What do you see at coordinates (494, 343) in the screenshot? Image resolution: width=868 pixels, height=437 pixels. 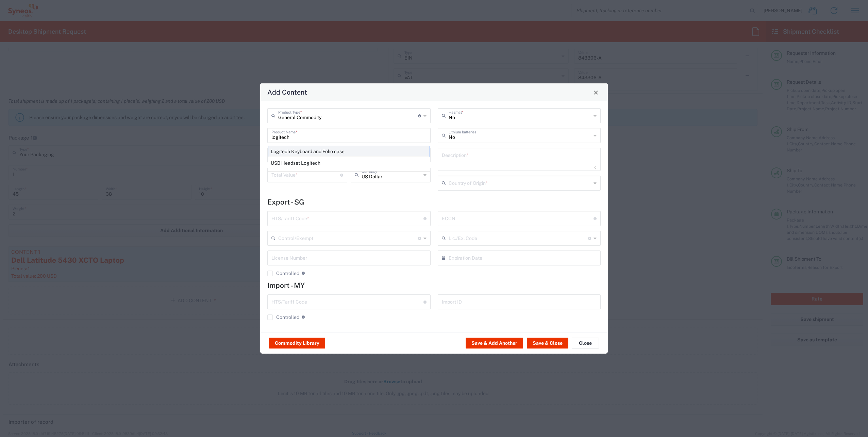 I see `button: Save & Add Another` at bounding box center [494, 343].